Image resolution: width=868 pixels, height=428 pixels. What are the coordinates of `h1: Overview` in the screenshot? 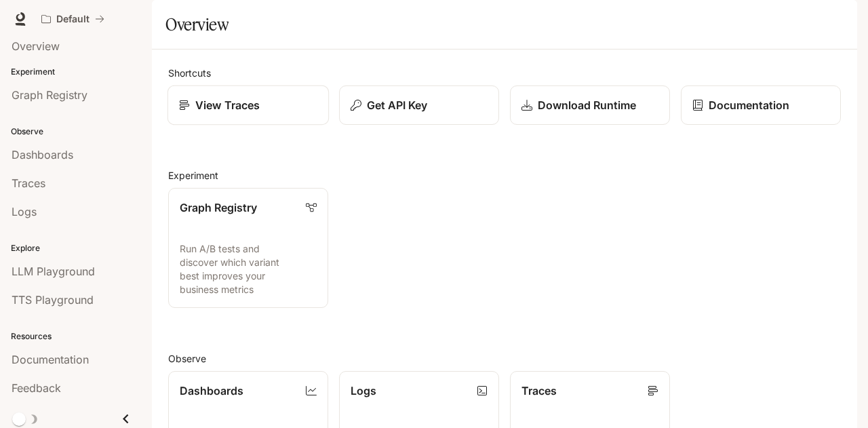 It's located at (197, 24).